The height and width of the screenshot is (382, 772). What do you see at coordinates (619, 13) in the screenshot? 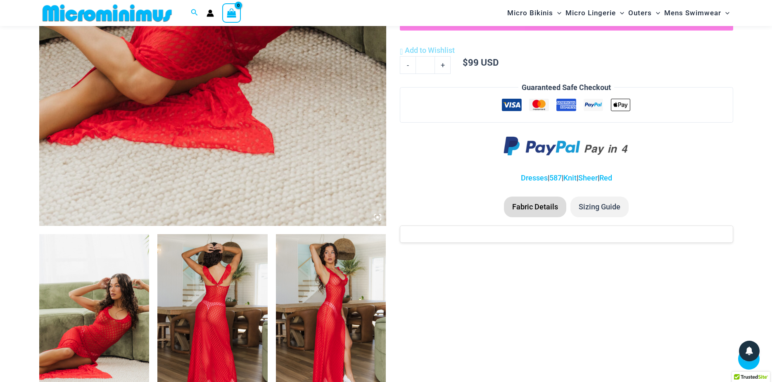
I see `nav: Site Navigation` at bounding box center [619, 13].